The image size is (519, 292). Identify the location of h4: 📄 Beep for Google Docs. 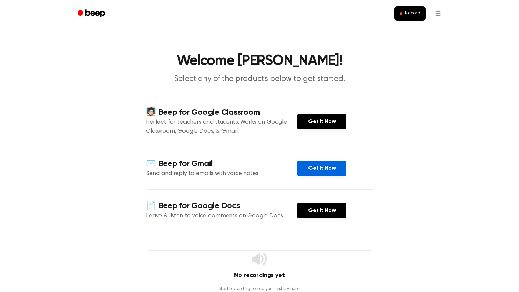
(222, 206).